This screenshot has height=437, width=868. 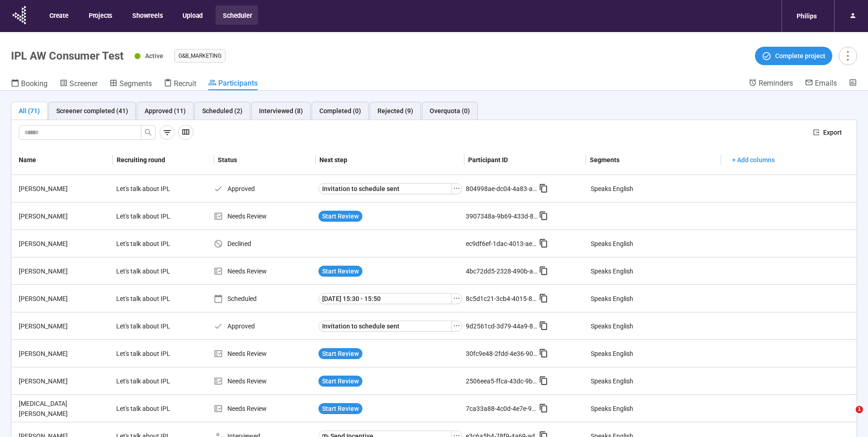 I want to click on span: Booking, so click(x=34, y=84).